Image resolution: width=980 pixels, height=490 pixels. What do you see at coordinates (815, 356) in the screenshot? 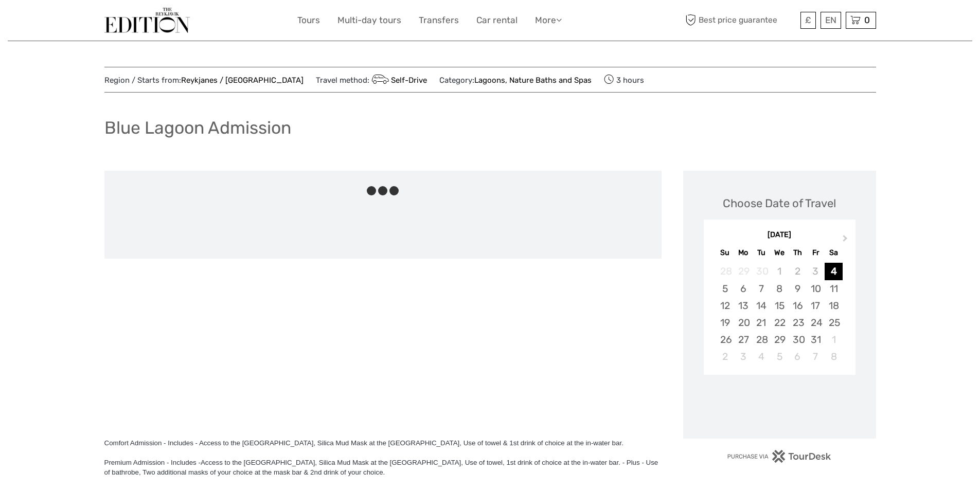
I see `div: Choose Friday, November 7th, 2025` at bounding box center [815, 356].